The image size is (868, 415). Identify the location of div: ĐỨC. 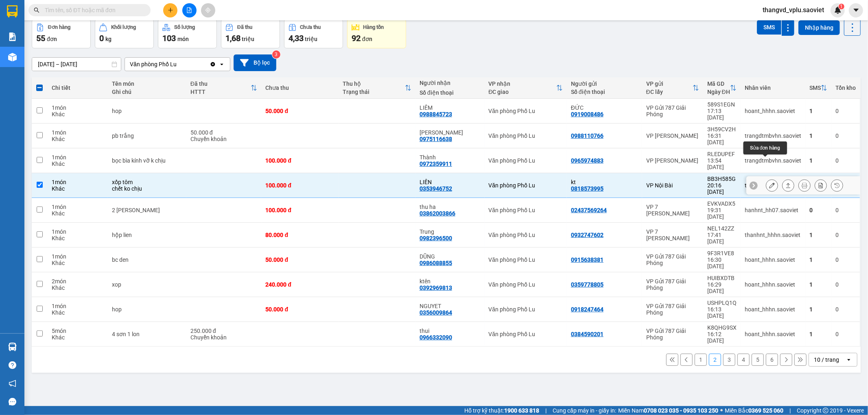
(604, 107).